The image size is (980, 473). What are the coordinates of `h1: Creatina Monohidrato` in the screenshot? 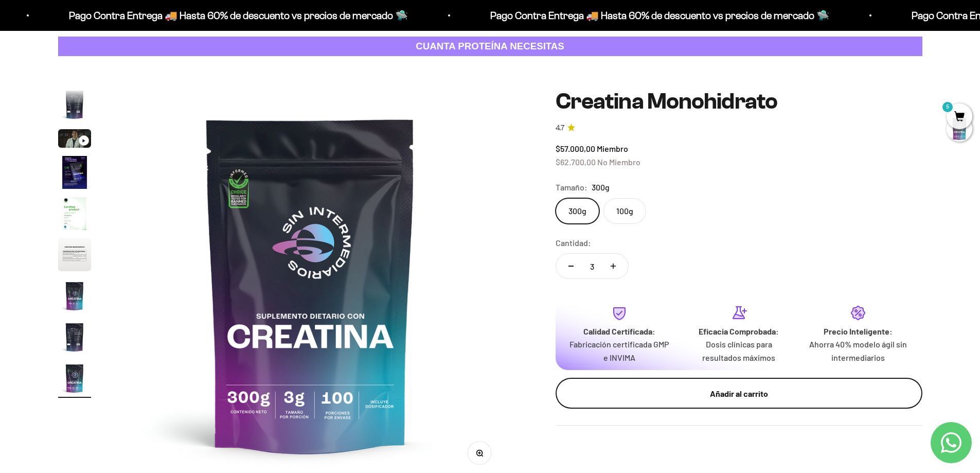 It's located at (739, 101).